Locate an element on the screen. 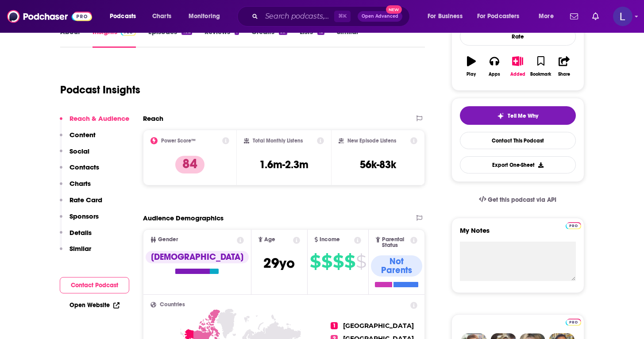  p: Social is located at coordinates (79, 151).